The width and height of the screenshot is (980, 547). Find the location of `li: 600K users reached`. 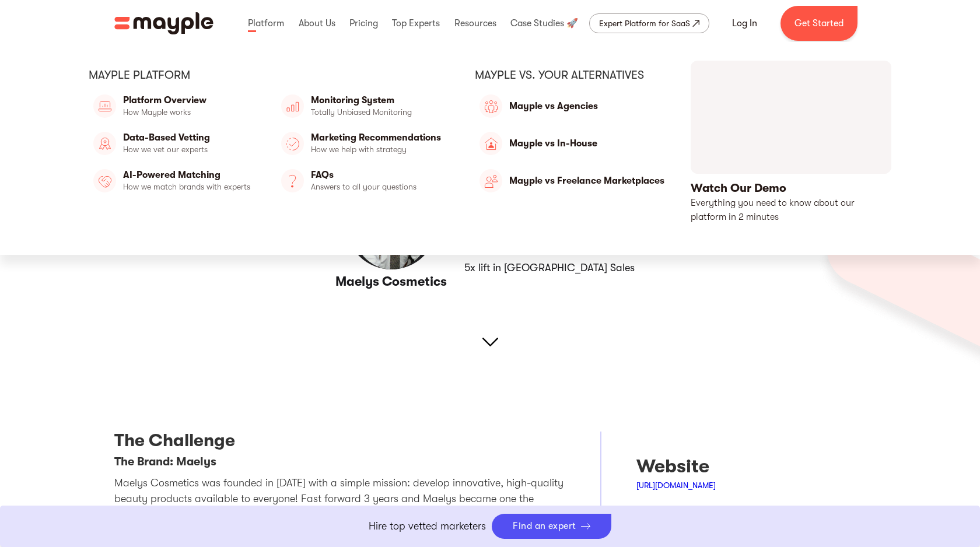

li: 600K users reached is located at coordinates (559, 303).